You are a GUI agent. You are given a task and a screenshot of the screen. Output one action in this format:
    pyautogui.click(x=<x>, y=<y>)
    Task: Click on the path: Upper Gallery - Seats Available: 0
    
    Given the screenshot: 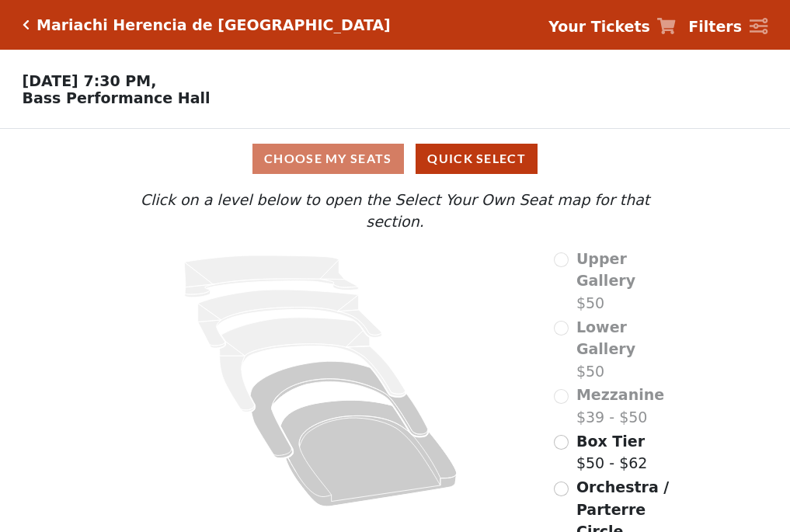 What is the action you would take?
    pyautogui.click(x=272, y=277)
    